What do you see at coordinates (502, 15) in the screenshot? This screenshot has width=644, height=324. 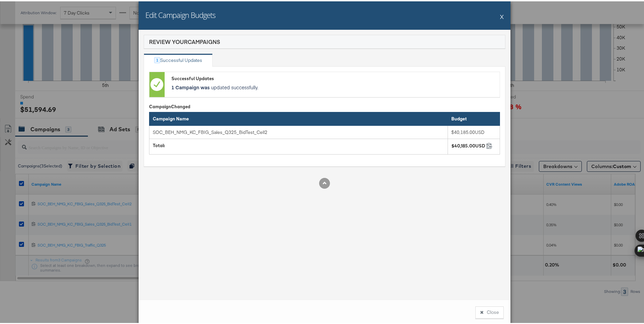 I see `button: X` at bounding box center [502, 15].